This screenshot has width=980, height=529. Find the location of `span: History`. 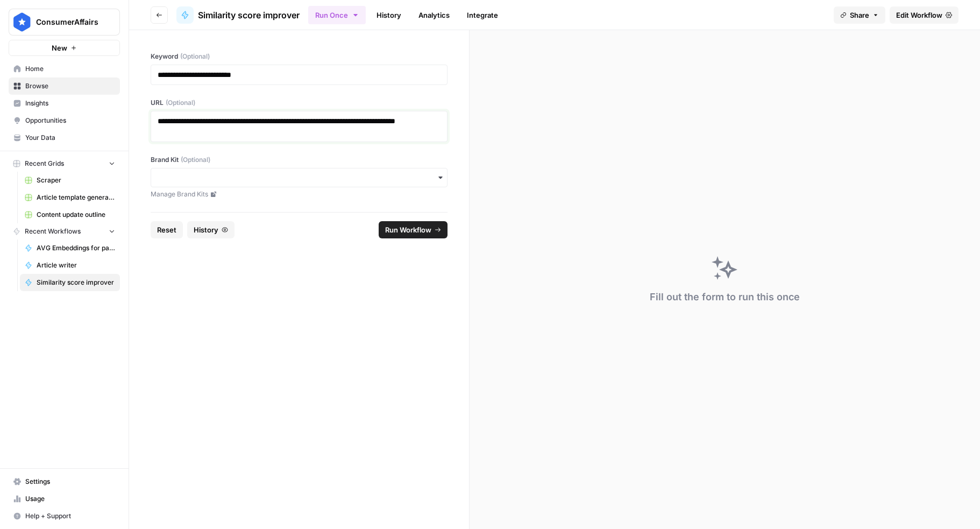

span: History is located at coordinates (206, 230).